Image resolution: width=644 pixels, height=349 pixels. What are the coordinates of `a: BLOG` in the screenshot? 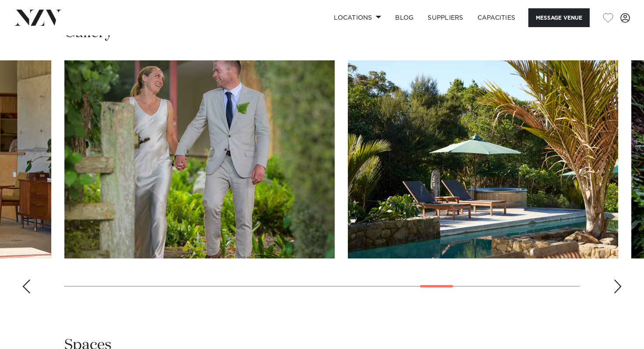 It's located at (404, 18).